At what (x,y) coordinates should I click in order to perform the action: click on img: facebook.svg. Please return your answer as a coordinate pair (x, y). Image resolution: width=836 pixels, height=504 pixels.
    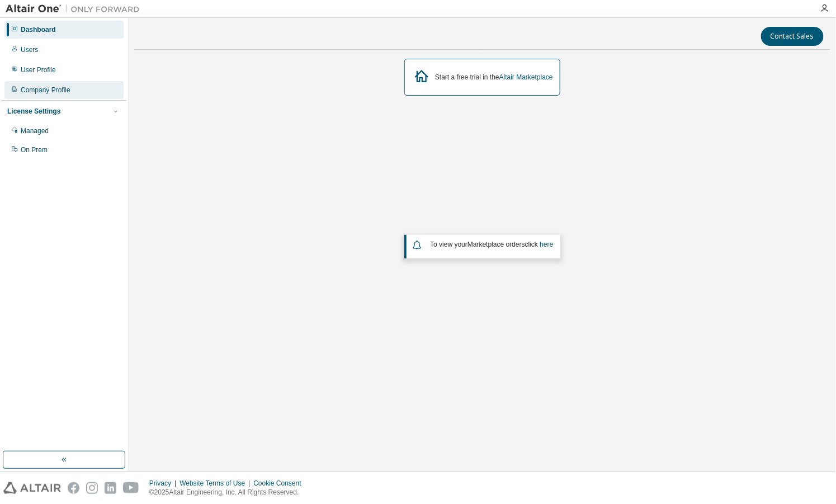
    Looking at the image, I should click on (73, 488).